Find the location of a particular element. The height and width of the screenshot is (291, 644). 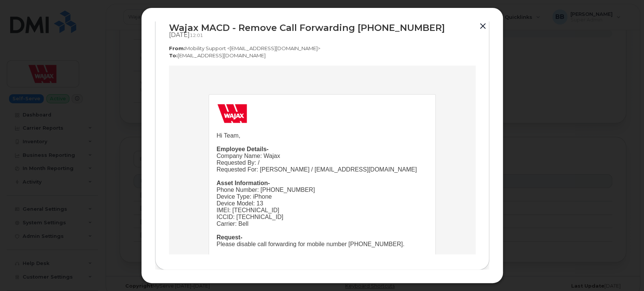

div: Asset Information- is located at coordinates (153, 118).